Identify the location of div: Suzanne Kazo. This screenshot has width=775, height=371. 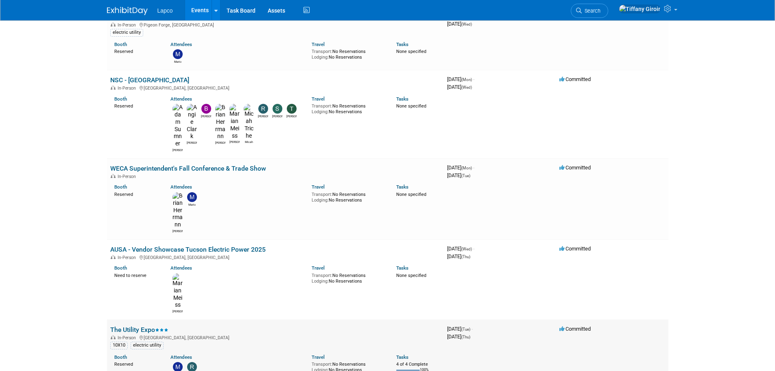
(277, 116).